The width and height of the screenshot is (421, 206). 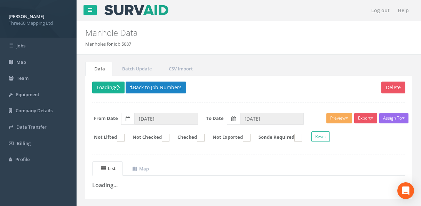 I want to click on button: Delete, so click(x=393, y=87).